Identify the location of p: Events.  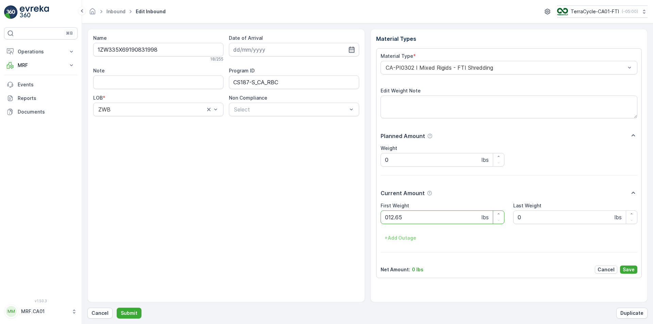
(46, 85).